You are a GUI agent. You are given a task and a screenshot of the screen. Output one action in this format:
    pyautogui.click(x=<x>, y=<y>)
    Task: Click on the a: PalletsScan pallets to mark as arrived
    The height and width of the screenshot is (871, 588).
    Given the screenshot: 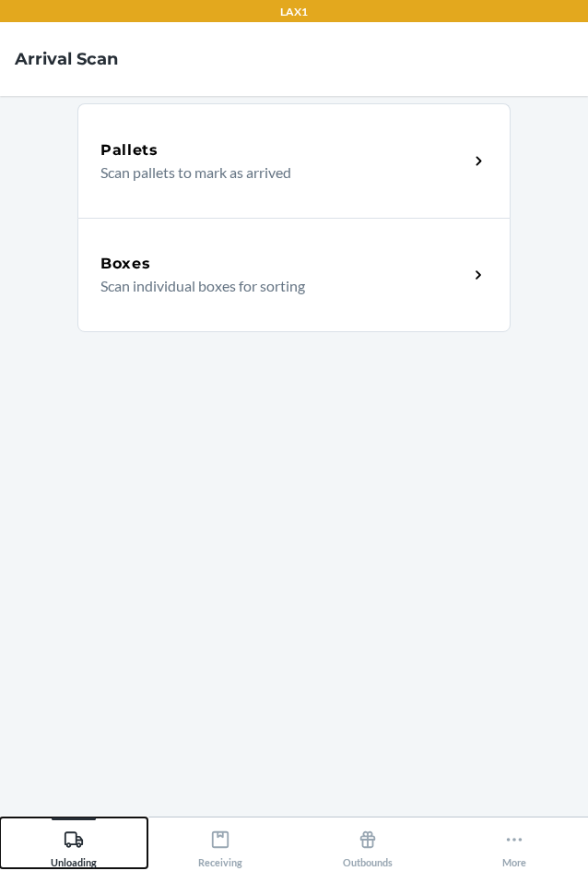 What is the action you would take?
    pyautogui.click(x=294, y=160)
    